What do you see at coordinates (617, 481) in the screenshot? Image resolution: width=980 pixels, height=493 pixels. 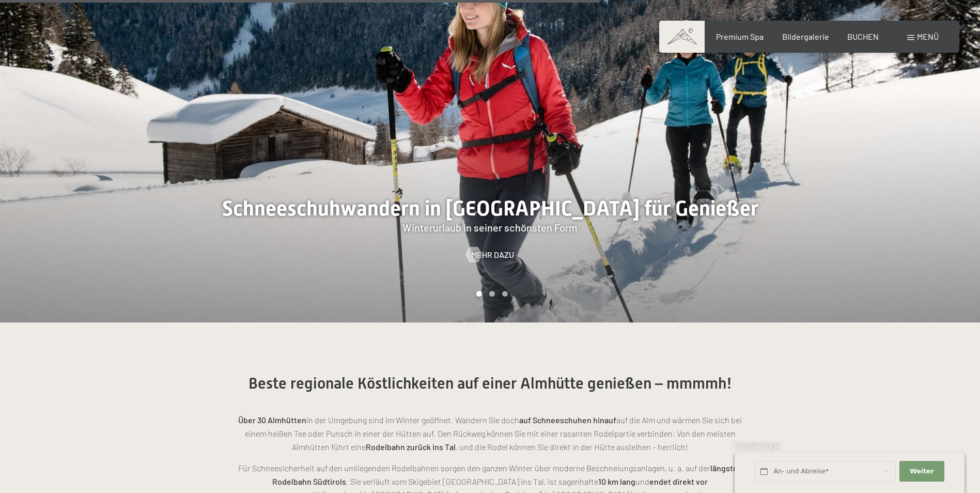 I see `strong: 10 km lang` at bounding box center [617, 481].